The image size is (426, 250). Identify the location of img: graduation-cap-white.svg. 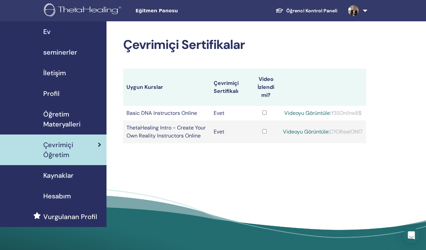
(280, 10).